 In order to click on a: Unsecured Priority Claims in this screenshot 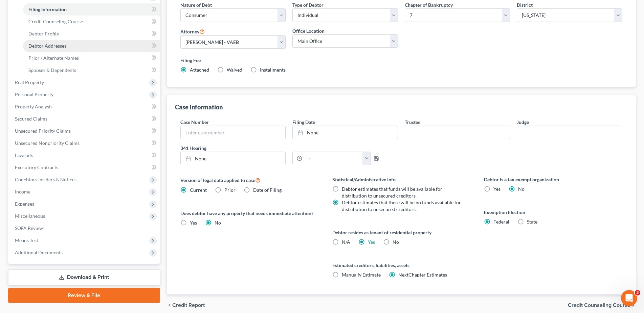, I will do `click(85, 131)`.